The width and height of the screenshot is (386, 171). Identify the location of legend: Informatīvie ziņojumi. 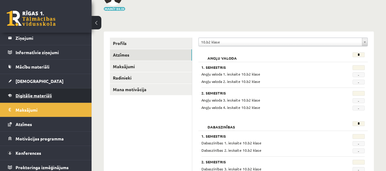
(50, 52).